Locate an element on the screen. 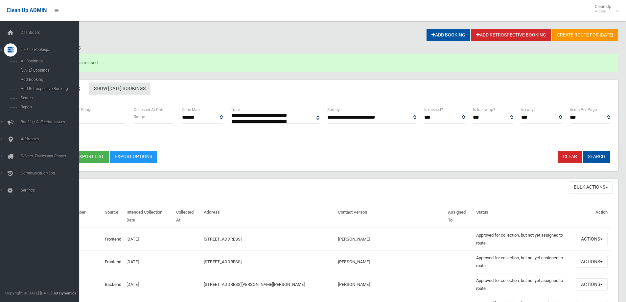  th: Status is located at coordinates (524, 216).